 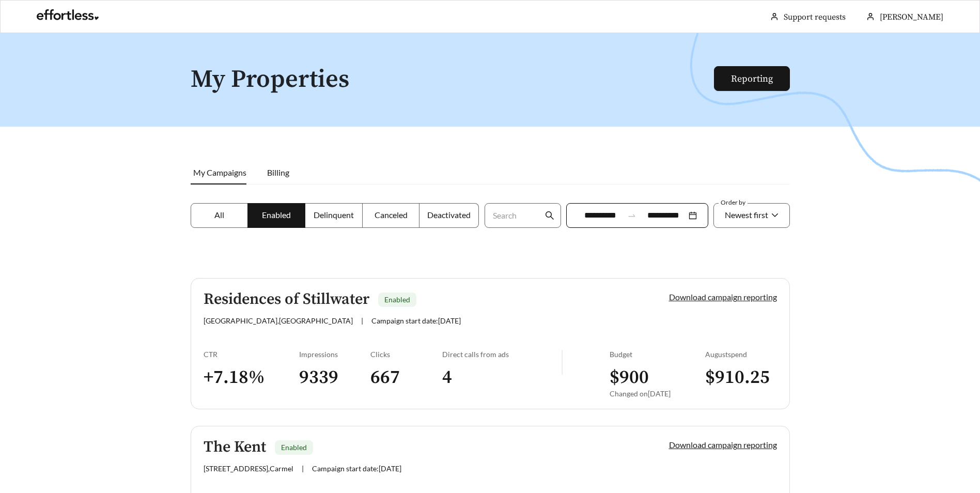 I want to click on h3: + 7.18 %, so click(x=251, y=377).